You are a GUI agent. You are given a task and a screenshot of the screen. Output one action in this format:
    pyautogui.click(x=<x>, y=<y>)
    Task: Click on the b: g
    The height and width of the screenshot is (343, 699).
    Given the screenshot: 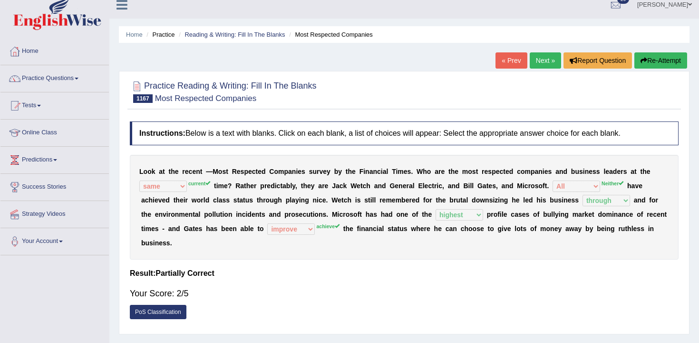 What is the action you would take?
    pyautogui.click(x=307, y=200)
    